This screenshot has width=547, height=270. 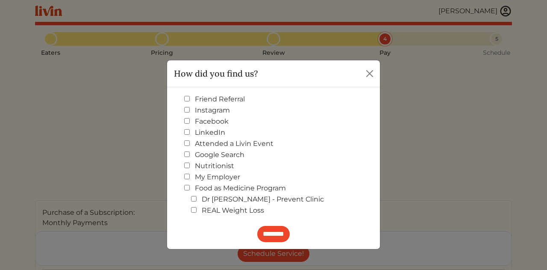 What do you see at coordinates (234, 144) in the screenshot?
I see `label: Attended a Livin Event` at bounding box center [234, 144].